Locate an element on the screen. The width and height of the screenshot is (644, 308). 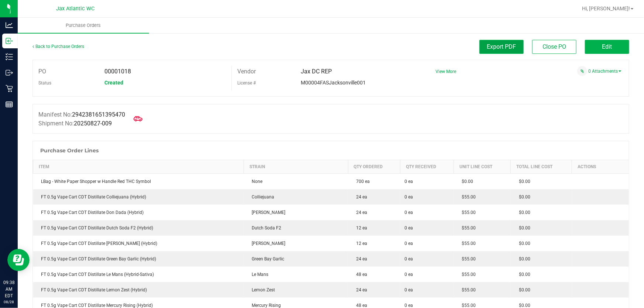
span: Purchase Orders is located at coordinates (83, 25).